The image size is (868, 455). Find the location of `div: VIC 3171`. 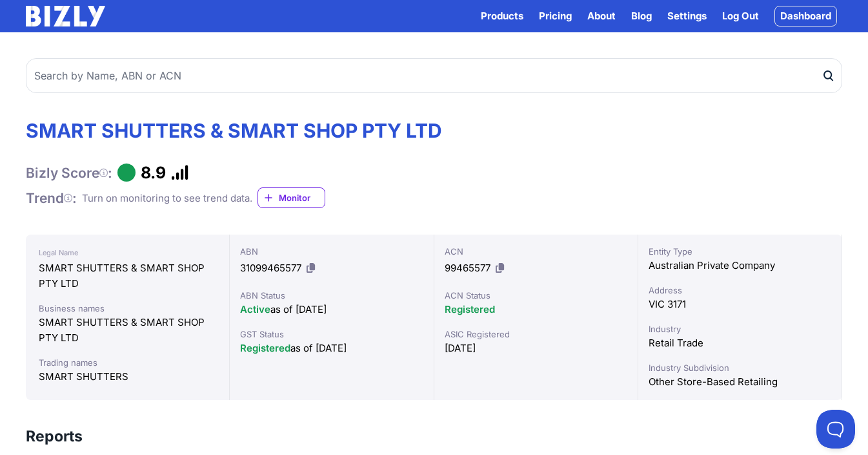

div: VIC 3171 is located at coordinates (739, 305).